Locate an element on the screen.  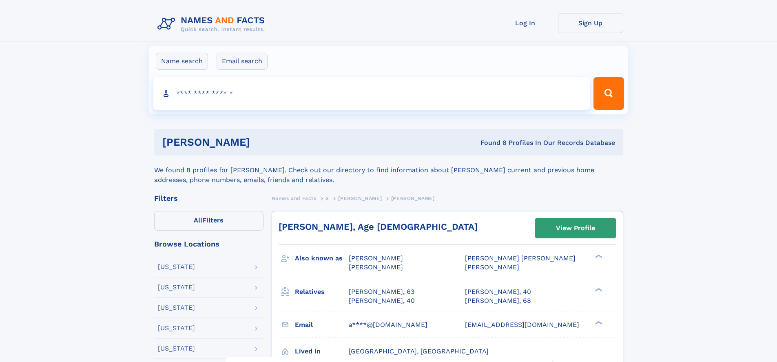
input: search input is located at coordinates (372, 93).